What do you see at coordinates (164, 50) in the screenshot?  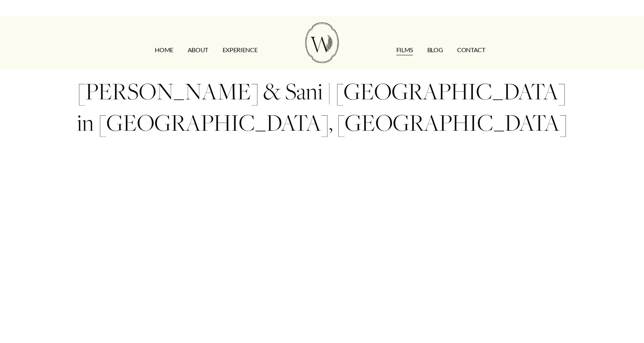 I see `a: HOME` at bounding box center [164, 50].